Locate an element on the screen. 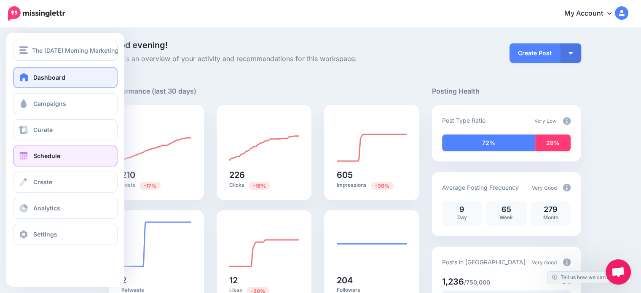 The image size is (641, 293). p: 279 is located at coordinates (551, 210).